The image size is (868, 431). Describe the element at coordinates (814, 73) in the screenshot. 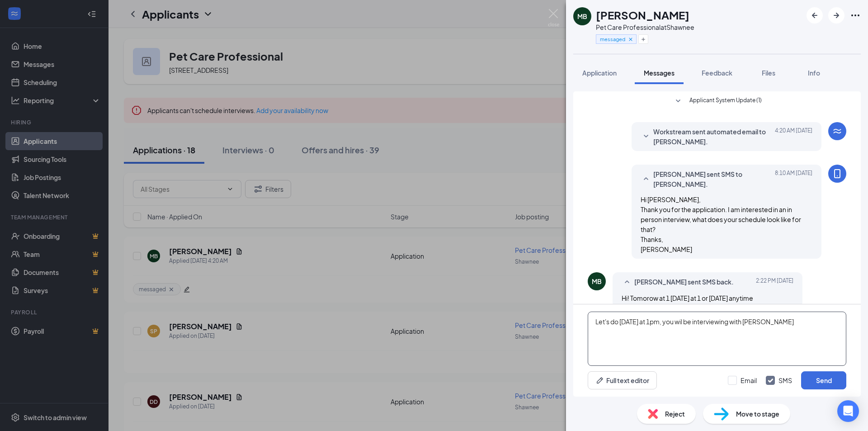

I see `span: Info` at that location.